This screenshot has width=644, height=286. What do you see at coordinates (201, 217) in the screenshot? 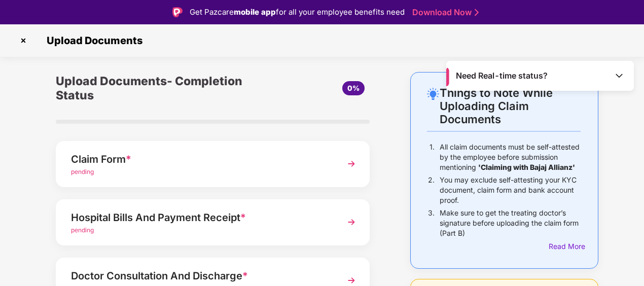
I see `div: Hospital Bills And Payment Receipt` at bounding box center [201, 217].